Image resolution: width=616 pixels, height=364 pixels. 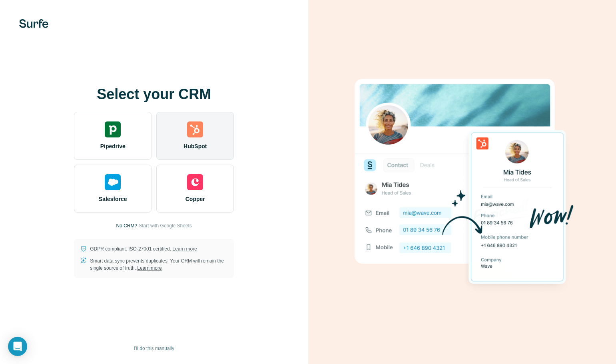 I want to click on span: Copper, so click(x=195, y=199).